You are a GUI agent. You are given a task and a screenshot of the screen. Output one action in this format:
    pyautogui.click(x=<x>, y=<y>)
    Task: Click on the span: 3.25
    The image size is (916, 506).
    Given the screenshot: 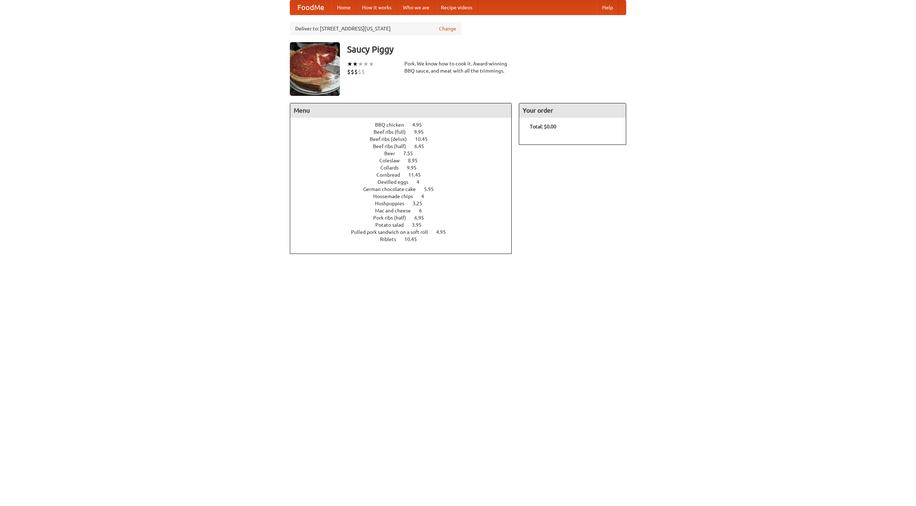 What is the action you would take?
    pyautogui.click(x=421, y=204)
    